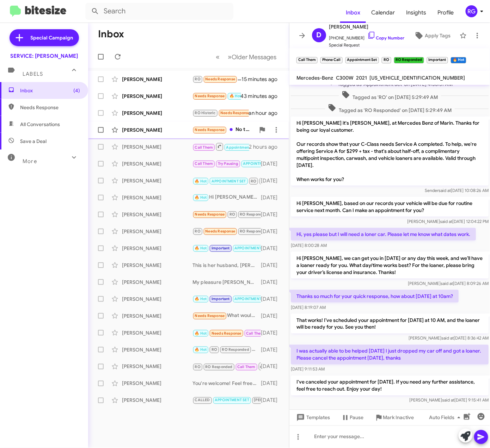 The width and height of the screenshot is (490, 448). What do you see at coordinates (356, 418) in the screenshot?
I see `span: Pause` at bounding box center [356, 418].